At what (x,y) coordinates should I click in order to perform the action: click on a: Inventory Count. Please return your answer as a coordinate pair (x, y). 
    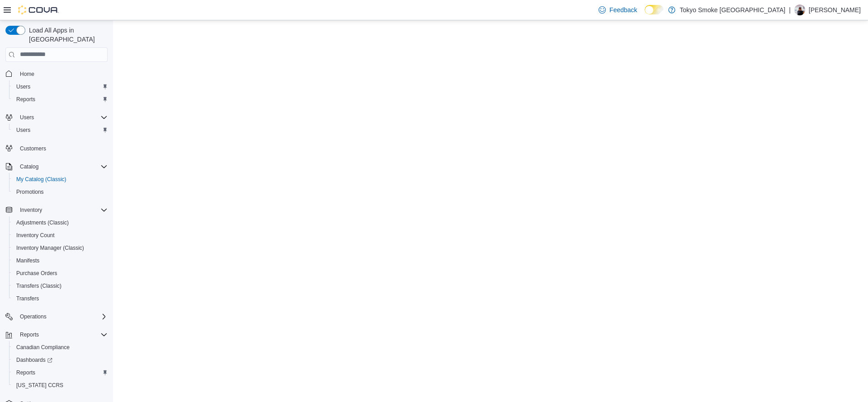
    Looking at the image, I should click on (35, 235).